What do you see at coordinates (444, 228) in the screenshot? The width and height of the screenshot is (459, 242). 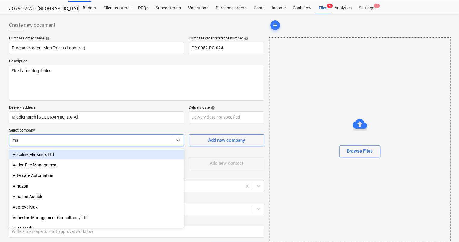 I see `div: Chat Widget` at bounding box center [444, 228].